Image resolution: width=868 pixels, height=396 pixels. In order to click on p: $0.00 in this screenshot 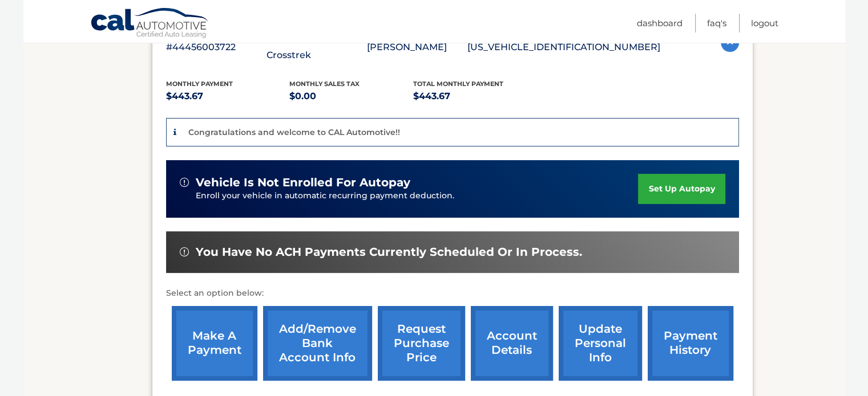, I will do `click(351, 96)`.